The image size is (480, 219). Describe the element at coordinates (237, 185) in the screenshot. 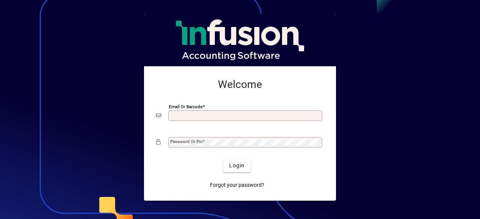

I see `span: Forgot your password?` at that location.